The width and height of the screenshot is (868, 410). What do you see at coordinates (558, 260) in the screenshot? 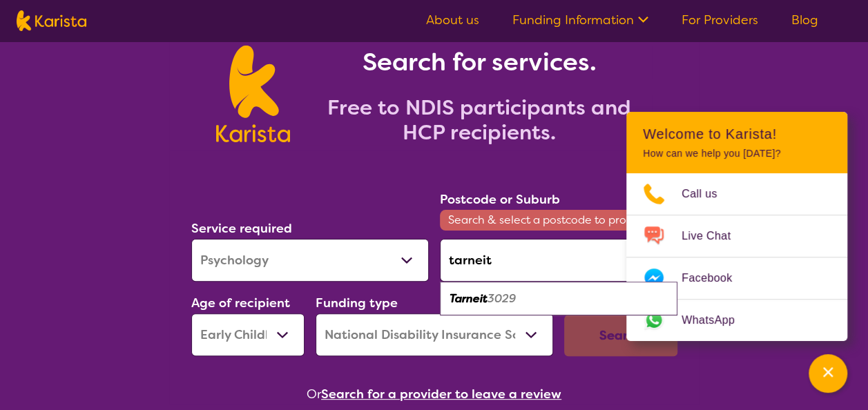
I see `input: Type` at bounding box center [558, 260].